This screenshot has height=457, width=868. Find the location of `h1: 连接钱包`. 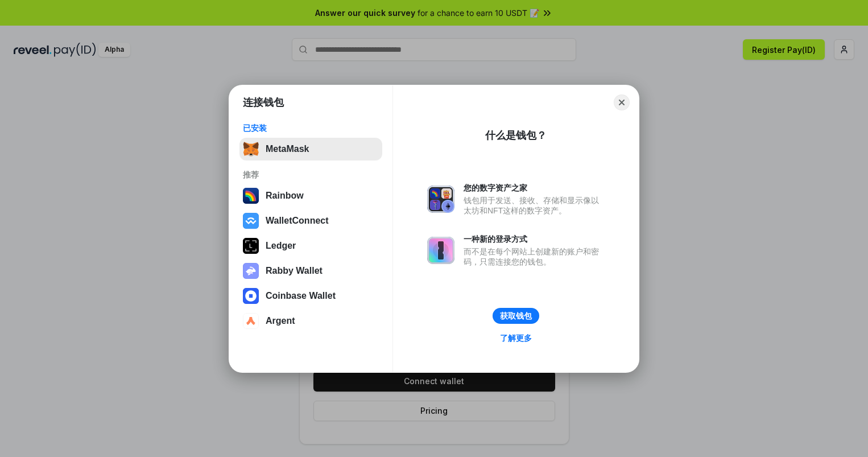

h1: 连接钱包 is located at coordinates (264, 102).